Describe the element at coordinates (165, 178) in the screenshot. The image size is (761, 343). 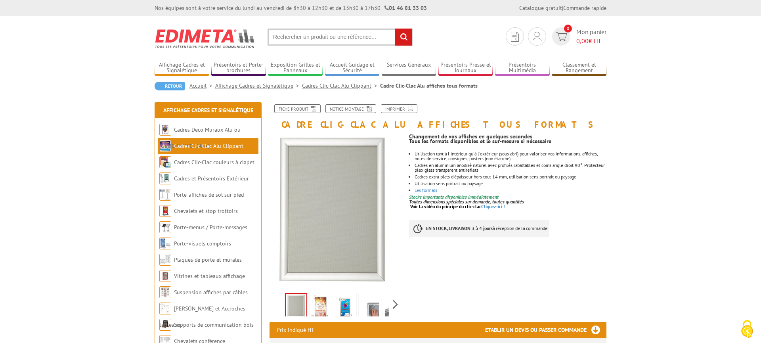
I see `img: Cadres et Présentoirs Extérieur` at that location.